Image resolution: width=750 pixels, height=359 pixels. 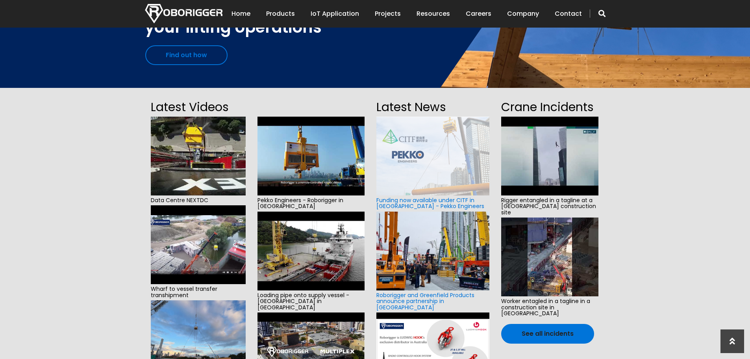 I want to click on a: Resources, so click(x=433, y=14).